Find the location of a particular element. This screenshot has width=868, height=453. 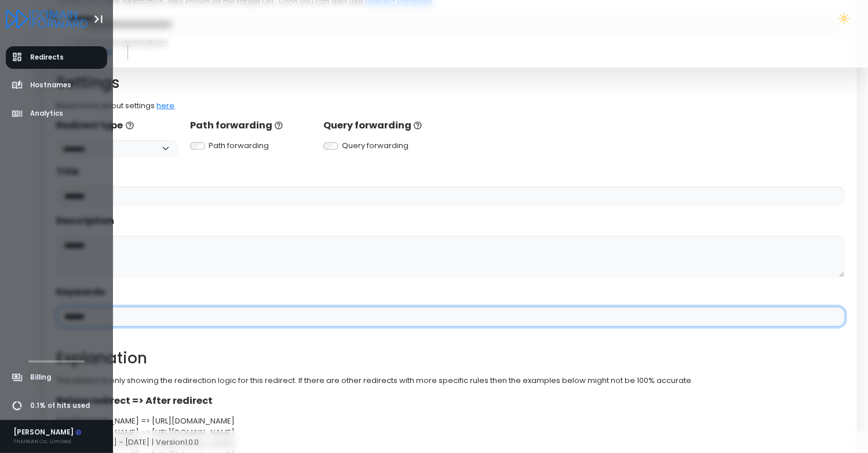

a: 0.1% of hits used is located at coordinates (57, 406).